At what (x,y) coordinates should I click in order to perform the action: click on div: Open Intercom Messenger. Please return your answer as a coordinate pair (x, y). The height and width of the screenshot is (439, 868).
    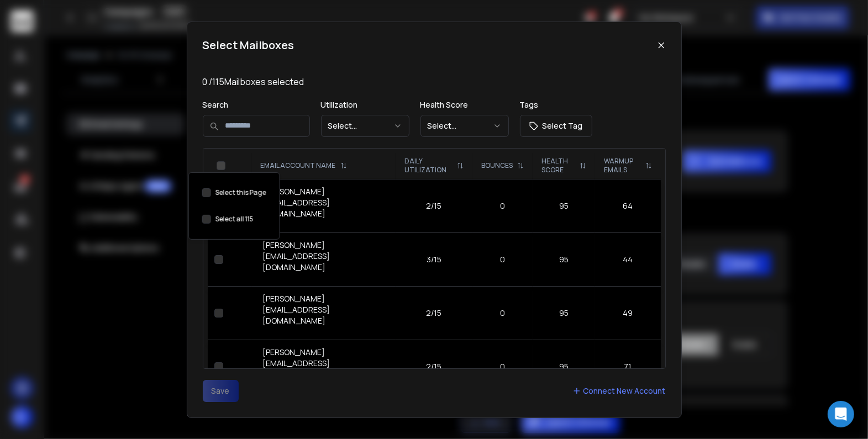
    Looking at the image, I should click on (841, 414).